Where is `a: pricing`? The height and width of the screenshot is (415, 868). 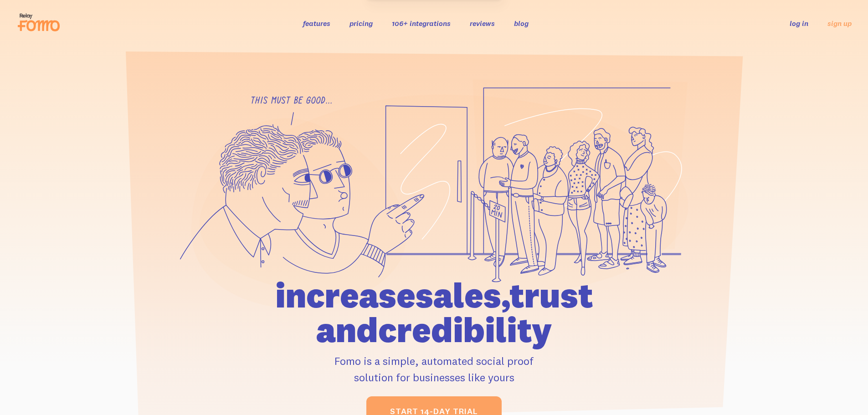 a: pricing is located at coordinates (361, 23).